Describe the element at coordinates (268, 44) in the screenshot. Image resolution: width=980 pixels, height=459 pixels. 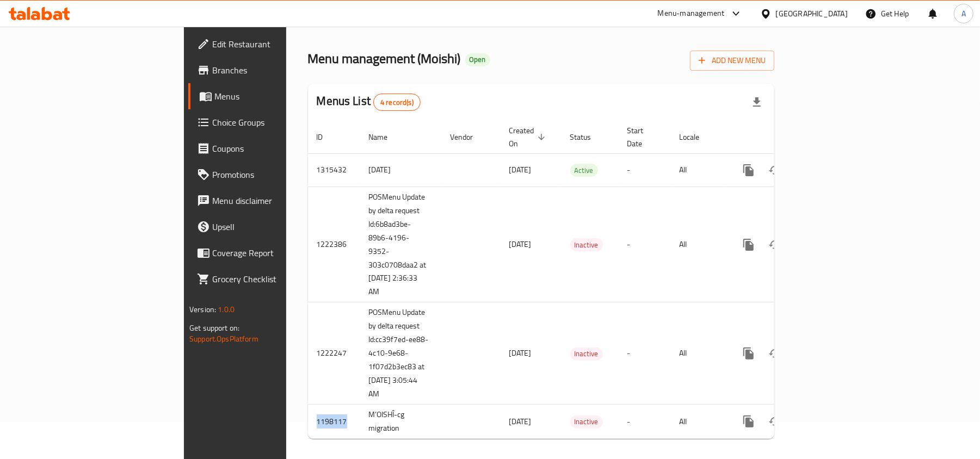
I see `a: Edit Restaurant` at that location.